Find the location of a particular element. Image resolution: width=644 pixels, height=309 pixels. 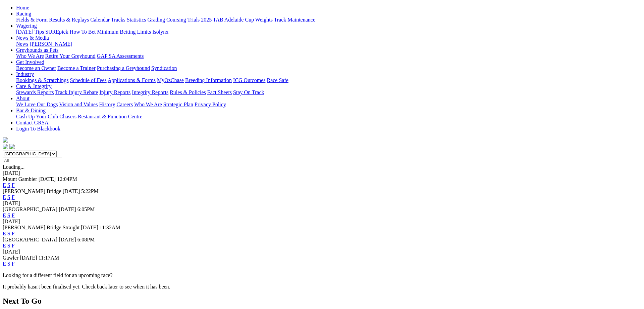

a: GAP SA Assessments is located at coordinates (121, 56).